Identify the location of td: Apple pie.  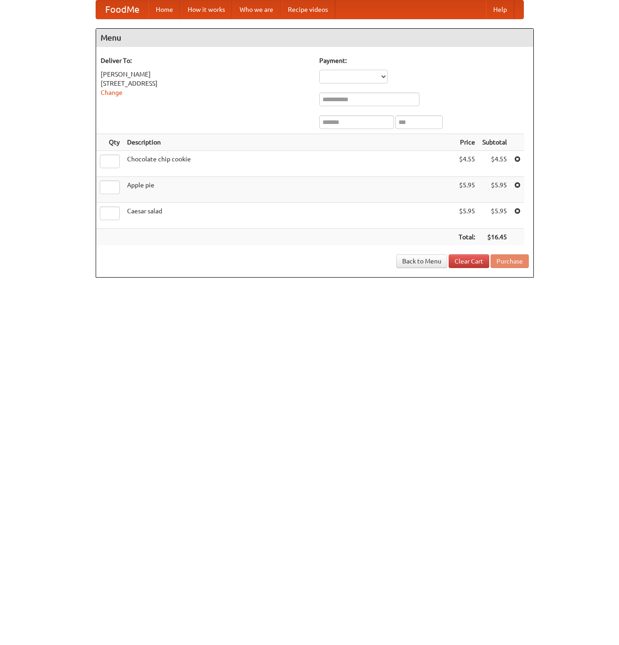
(289, 190).